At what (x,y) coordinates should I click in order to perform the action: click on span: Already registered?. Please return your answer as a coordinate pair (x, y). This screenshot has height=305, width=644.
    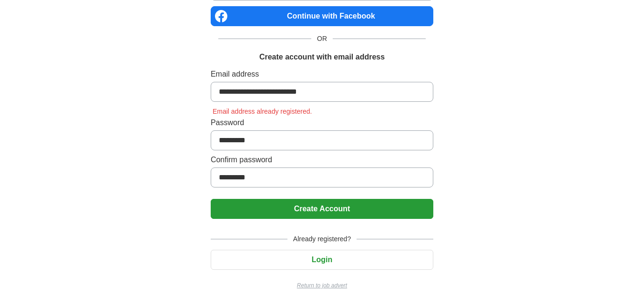
    Looking at the image, I should click on (321, 239).